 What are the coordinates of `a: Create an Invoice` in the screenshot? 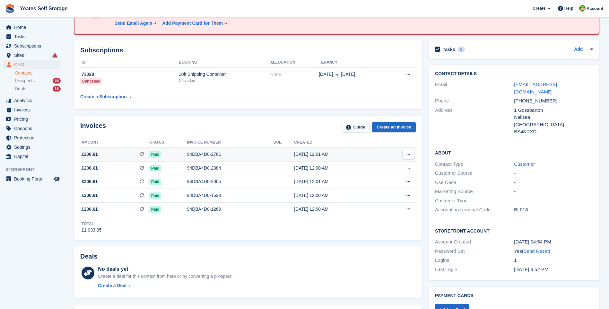 It's located at (394, 127).